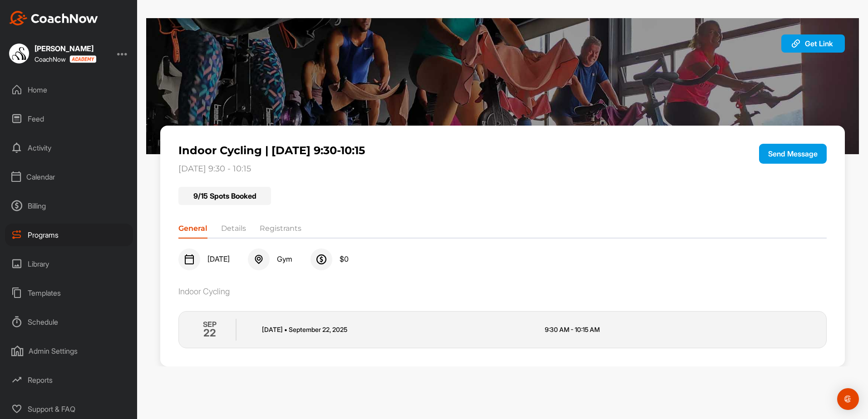  I want to click on div: Schedule, so click(69, 322).